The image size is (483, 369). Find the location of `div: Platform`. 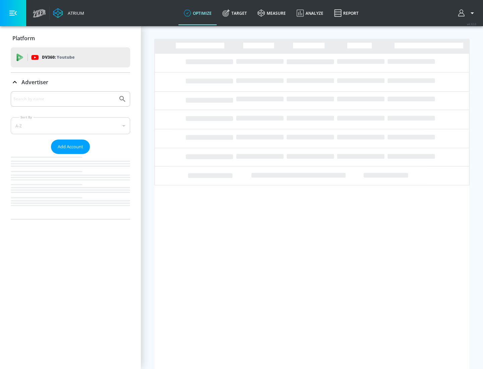

div: Platform is located at coordinates (70, 38).